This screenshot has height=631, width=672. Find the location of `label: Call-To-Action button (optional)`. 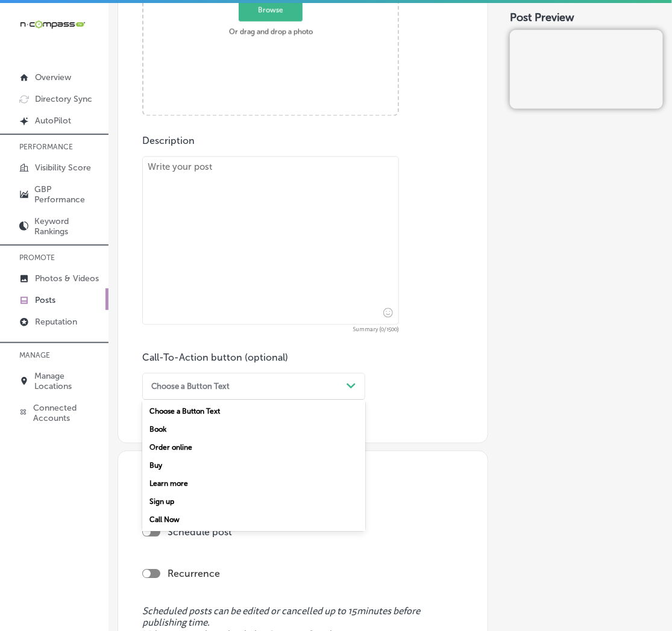

label: Call-To-Action button (optional) is located at coordinates (215, 358).